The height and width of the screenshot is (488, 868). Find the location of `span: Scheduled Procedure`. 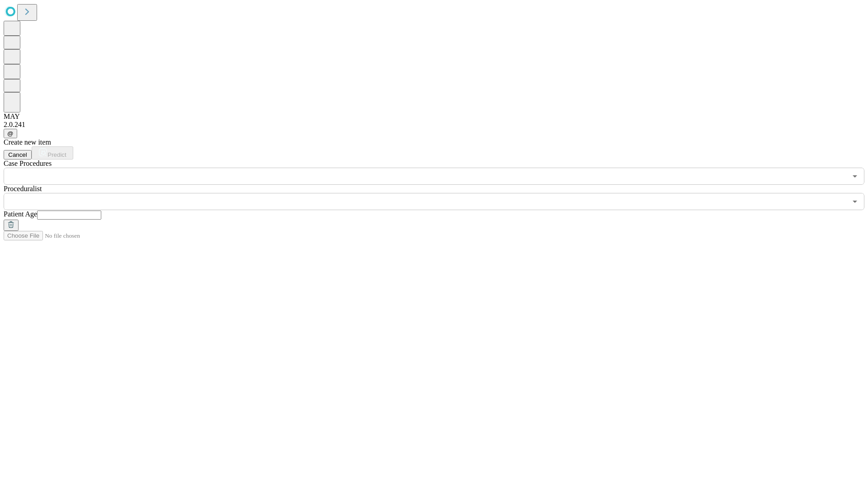

span: Scheduled Procedure is located at coordinates (28, 163).